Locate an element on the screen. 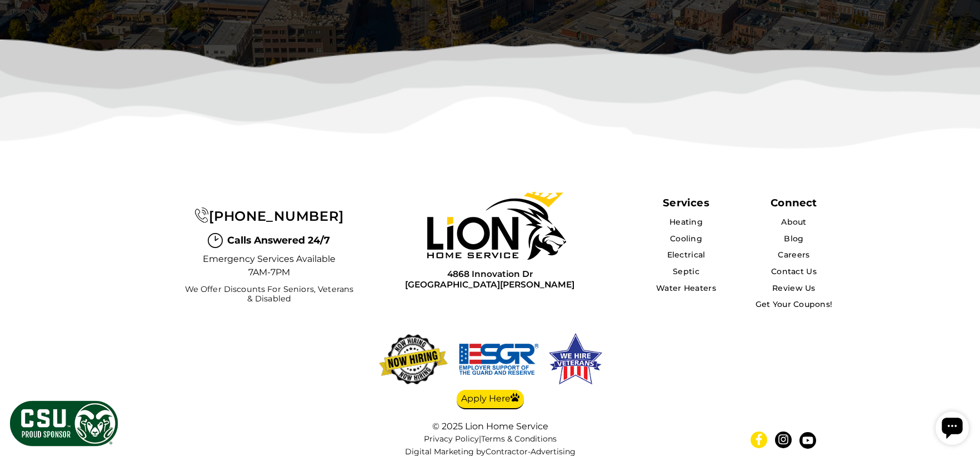 This screenshot has width=980, height=456. a: Electrical is located at coordinates (686, 255).